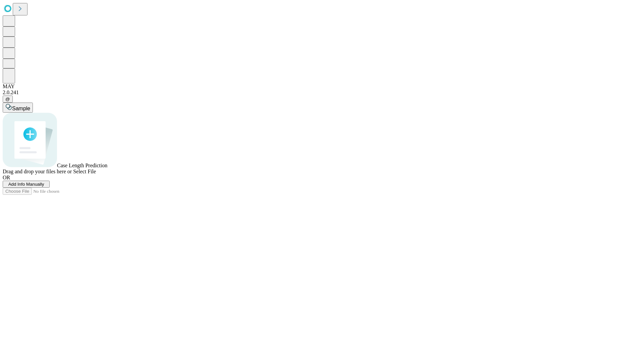 This screenshot has width=644, height=362. I want to click on span: Select File, so click(84, 171).